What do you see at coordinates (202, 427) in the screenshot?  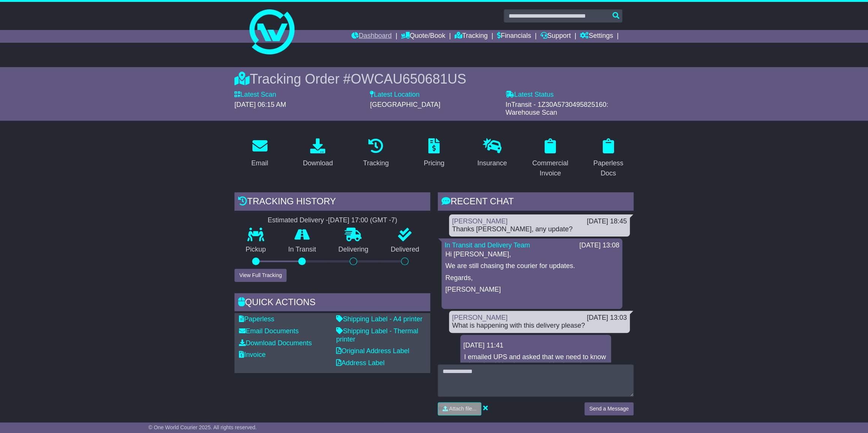 I see `span: © One World Courier 2025. All rights reserved.` at bounding box center [202, 427].